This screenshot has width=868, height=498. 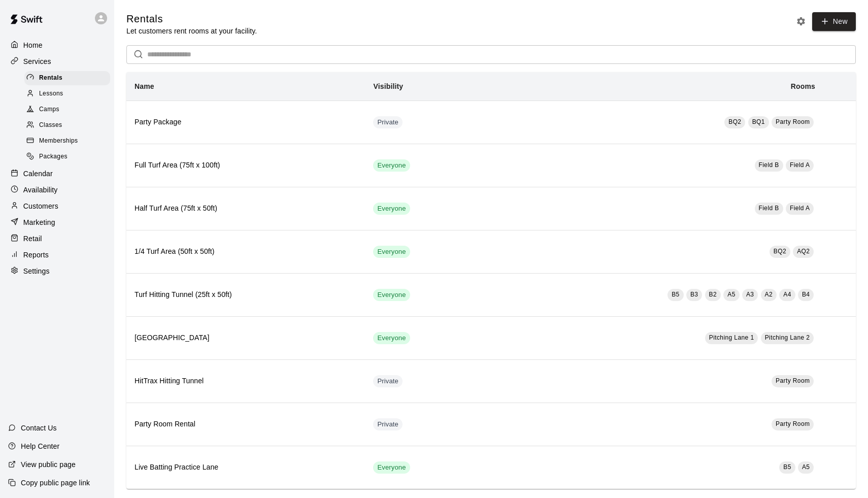 What do you see at coordinates (58, 141) in the screenshot?
I see `span: Memberships` at bounding box center [58, 141].